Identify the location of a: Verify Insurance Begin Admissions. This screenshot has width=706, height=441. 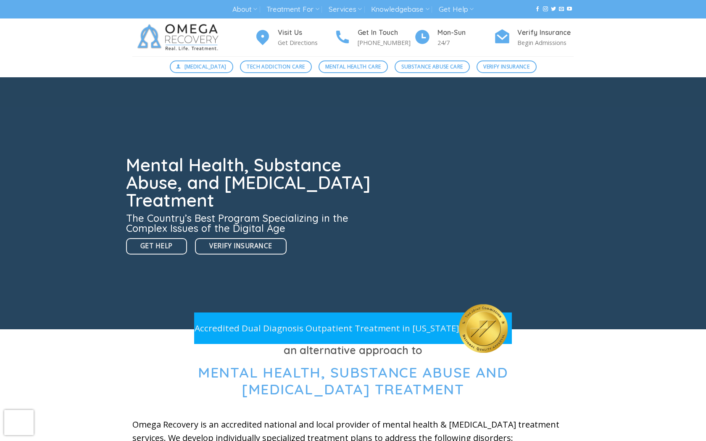
(534, 37).